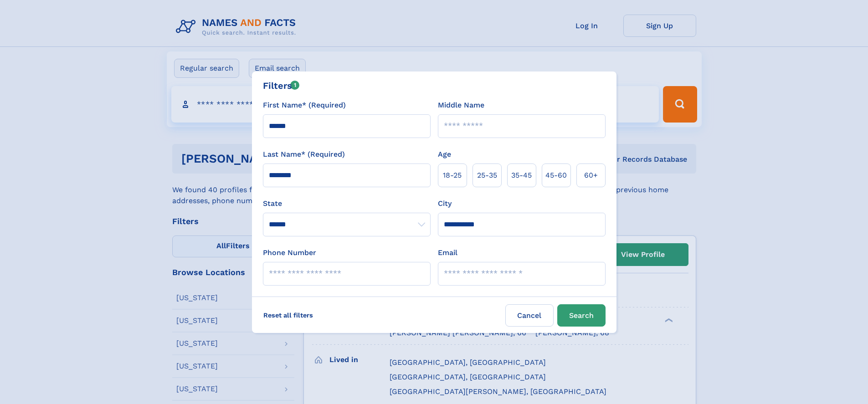 This screenshot has width=868, height=404. I want to click on label: Email, so click(447, 253).